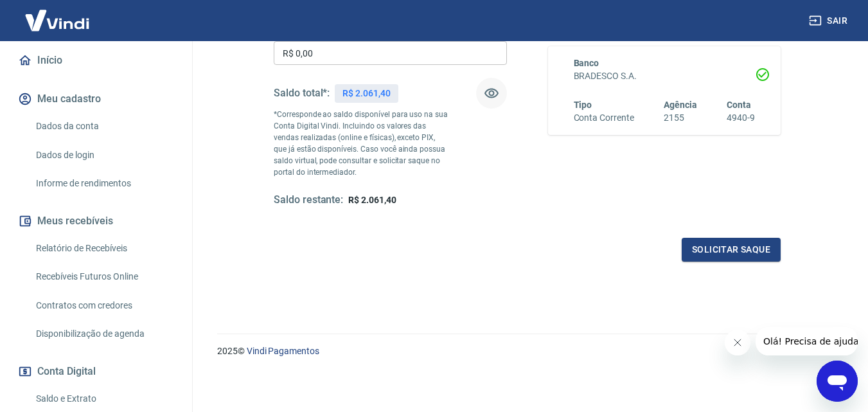  Describe the element at coordinates (301, 93) in the screenshot. I see `h5: Saldo total*:` at that location.